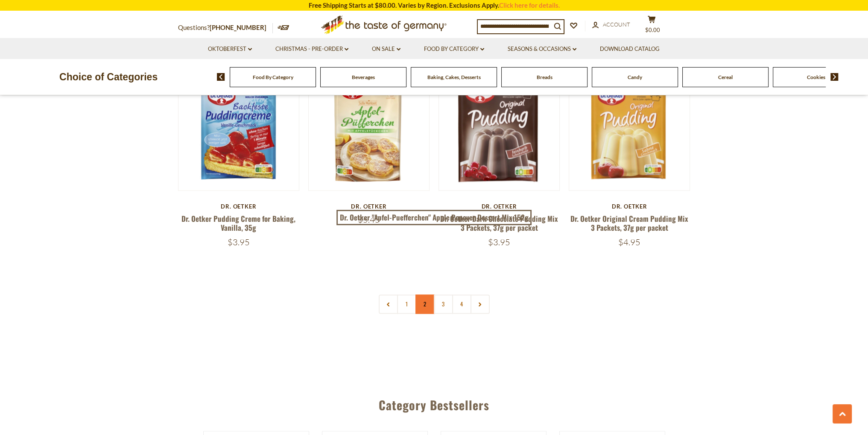 Image resolution: width=868 pixels, height=435 pixels. Describe the element at coordinates (816, 77) in the screenshot. I see `span: Cookies` at that location.